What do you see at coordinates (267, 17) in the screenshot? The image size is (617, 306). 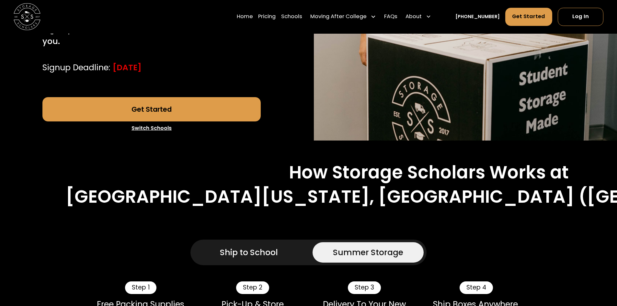 I see `a: Pricing` at bounding box center [267, 17].